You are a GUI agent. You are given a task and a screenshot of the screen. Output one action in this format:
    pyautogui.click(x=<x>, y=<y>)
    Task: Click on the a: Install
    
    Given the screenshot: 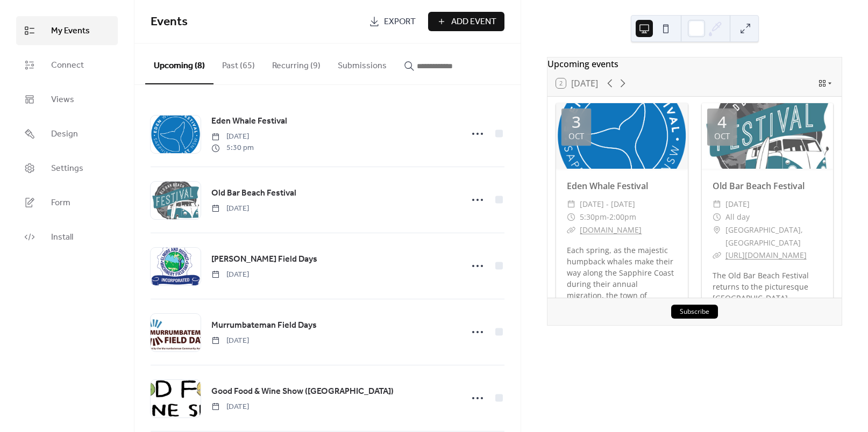 What is the action you would take?
    pyautogui.click(x=66, y=237)
    